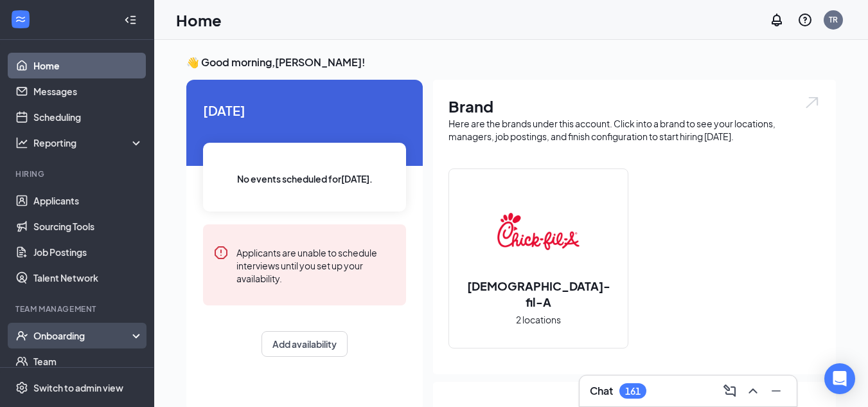 This screenshot has height=407, width=868. Describe the element at coordinates (730, 390) in the screenshot. I see `svg: ComposeMessage` at that location.